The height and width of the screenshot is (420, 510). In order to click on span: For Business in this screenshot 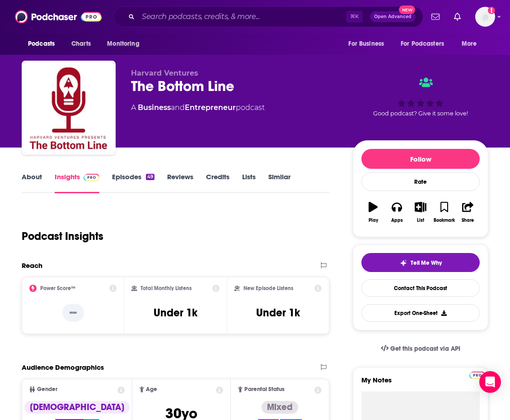, I will do `click(366, 44)`.